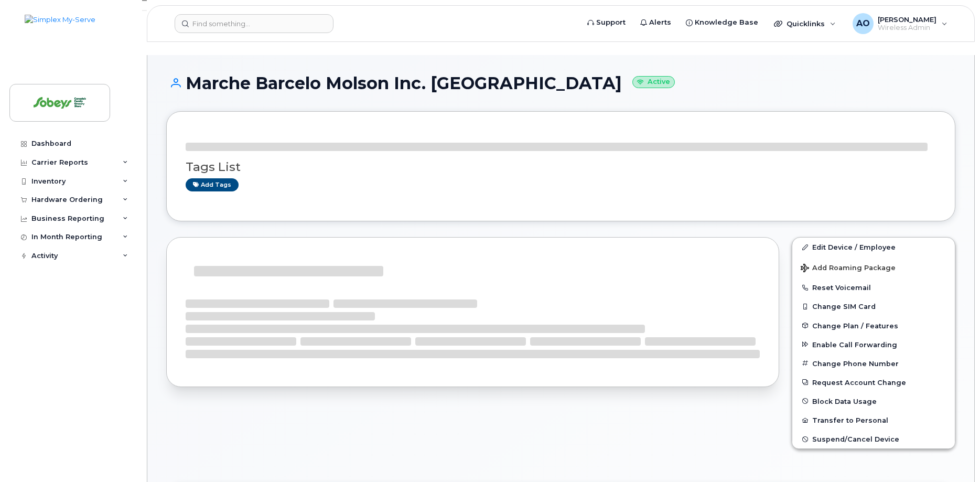  I want to click on span: Change Plan / Features, so click(855, 325).